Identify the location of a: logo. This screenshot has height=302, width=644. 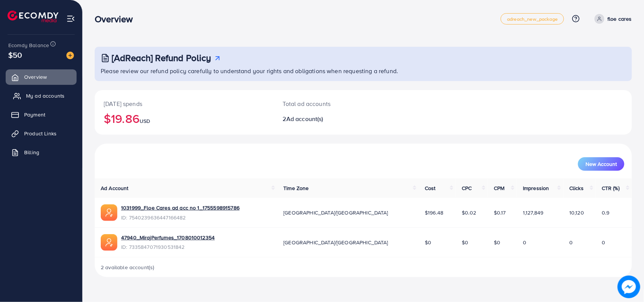
(33, 16).